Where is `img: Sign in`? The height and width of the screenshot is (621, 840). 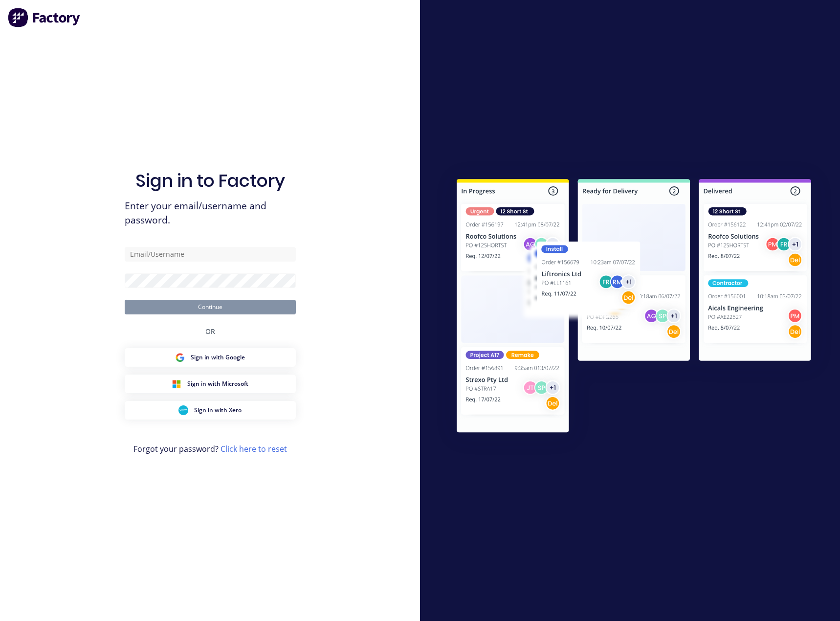 img: Sign in is located at coordinates (633, 308).